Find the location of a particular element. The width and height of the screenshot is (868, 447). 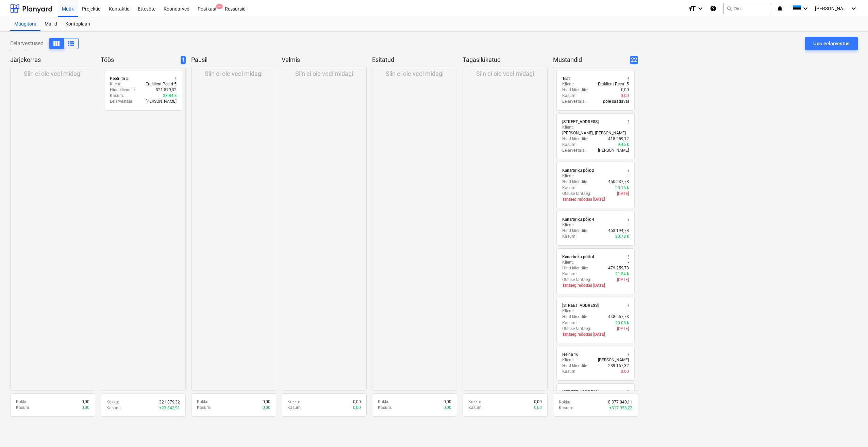

button: Otsi is located at coordinates (748, 8).